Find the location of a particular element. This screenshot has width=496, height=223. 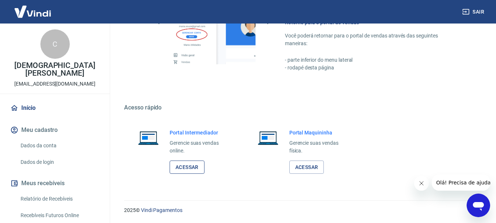

button: Meu cadastro is located at coordinates (55, 130).